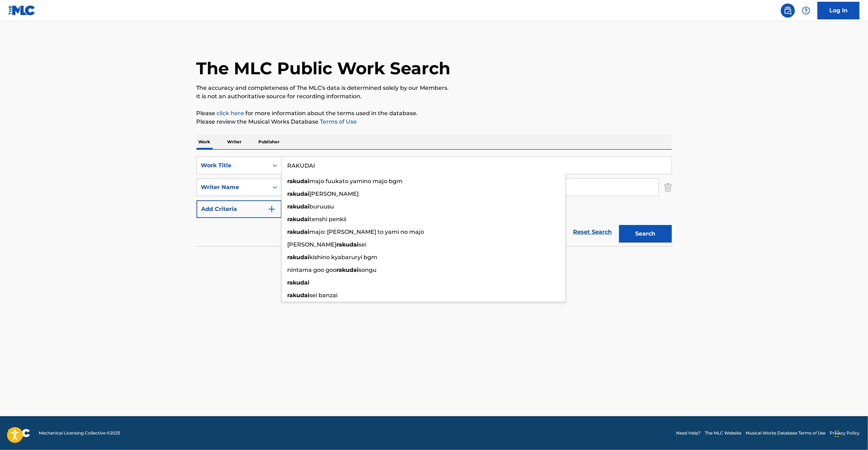 The height and width of the screenshot is (450, 868). What do you see at coordinates (231, 113) in the screenshot?
I see `a: click here` at bounding box center [231, 113].